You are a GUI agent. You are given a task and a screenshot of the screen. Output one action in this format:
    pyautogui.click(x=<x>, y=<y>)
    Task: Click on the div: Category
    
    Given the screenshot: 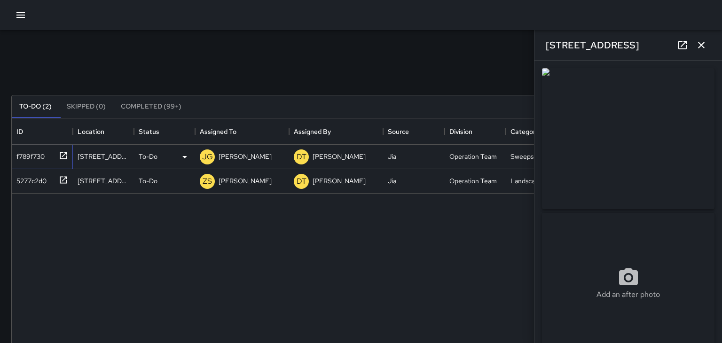 What is the action you would take?
    pyautogui.click(x=525, y=132)
    